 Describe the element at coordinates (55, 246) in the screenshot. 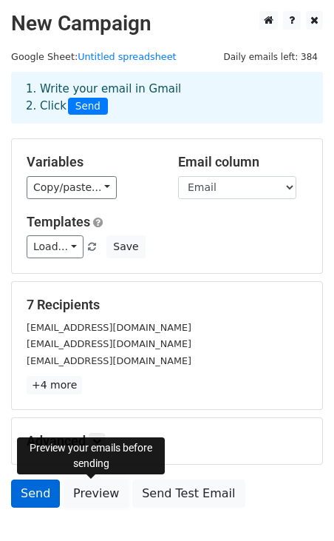

I see `a: Load...` at that location.